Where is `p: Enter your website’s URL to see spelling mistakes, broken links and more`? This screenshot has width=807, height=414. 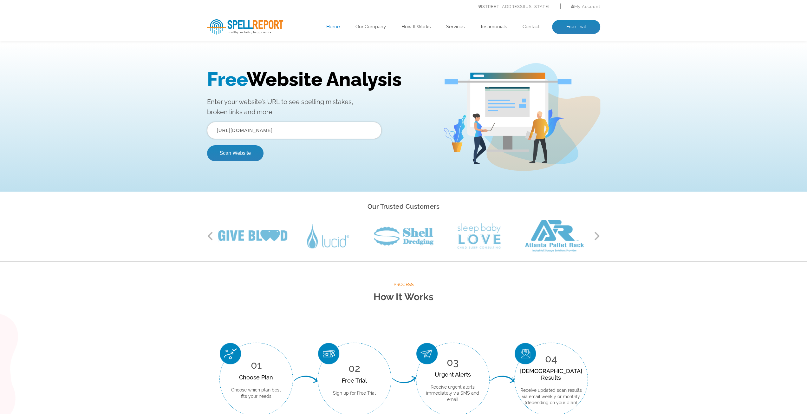 p: Enter your website’s URL to see spelling mistakes, broken links and more is located at coordinates (320, 64).